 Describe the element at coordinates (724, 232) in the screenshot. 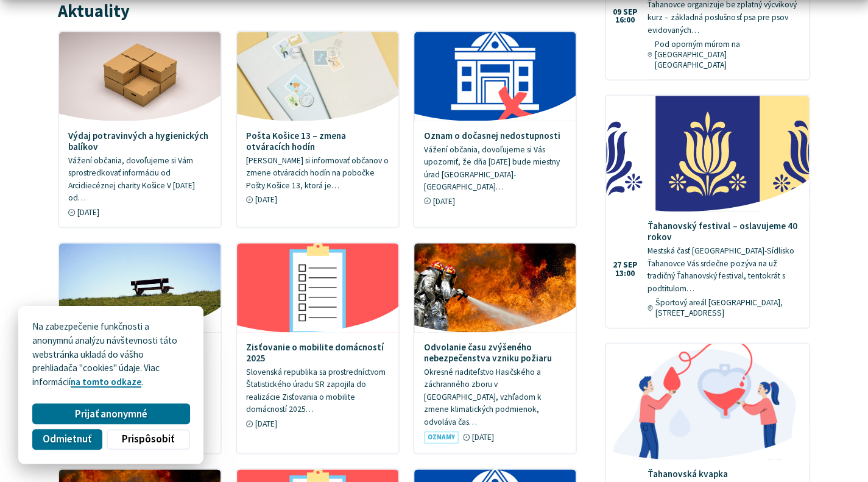

I see `h4: Ťahanovský festival – oslavujeme 40 rokov` at that location.